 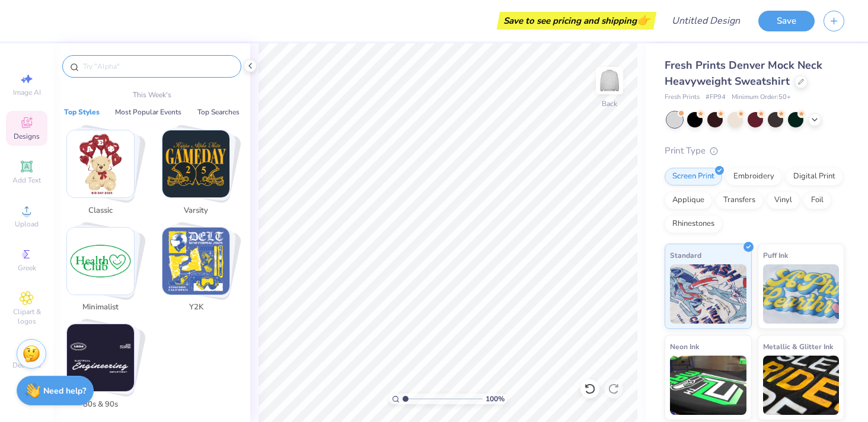 What do you see at coordinates (100, 357) in the screenshot?
I see `img: 80s & 90s` at bounding box center [100, 357].